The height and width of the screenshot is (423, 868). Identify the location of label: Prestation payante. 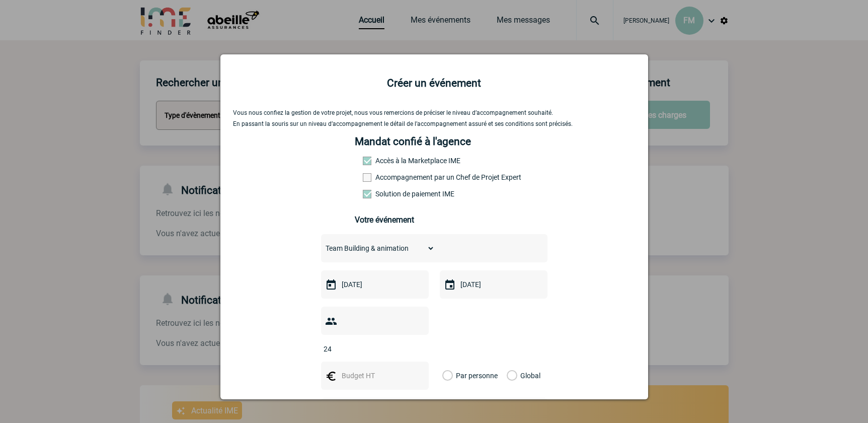
(385, 177).